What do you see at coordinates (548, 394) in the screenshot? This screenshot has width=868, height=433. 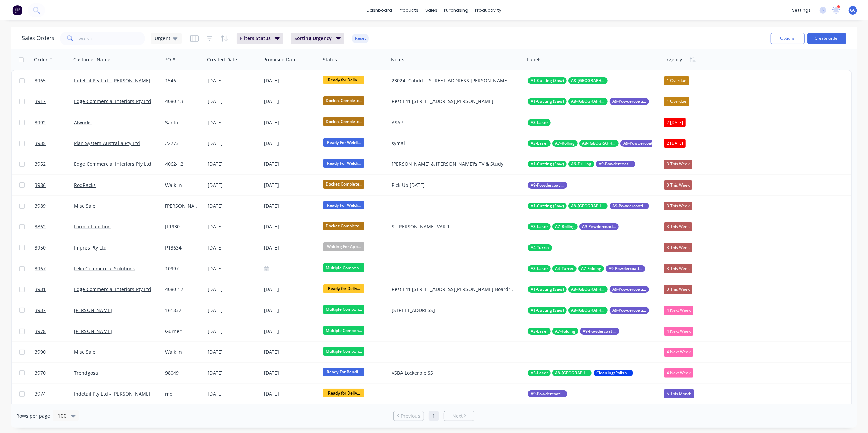 I see `button: A9-Powdercoating` at bounding box center [548, 394].